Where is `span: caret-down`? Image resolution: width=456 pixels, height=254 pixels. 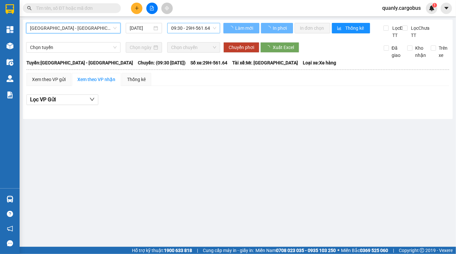 span: caret-down is located at coordinates (446, 8).